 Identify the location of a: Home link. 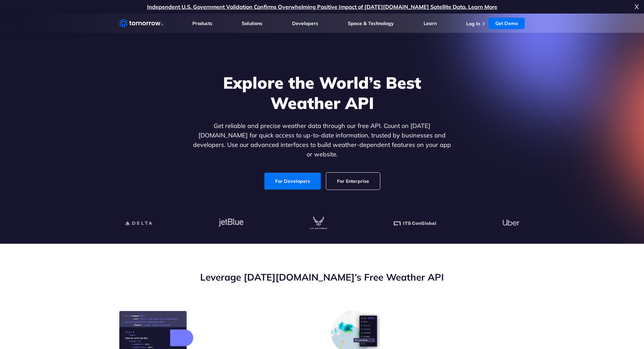
(141, 23).